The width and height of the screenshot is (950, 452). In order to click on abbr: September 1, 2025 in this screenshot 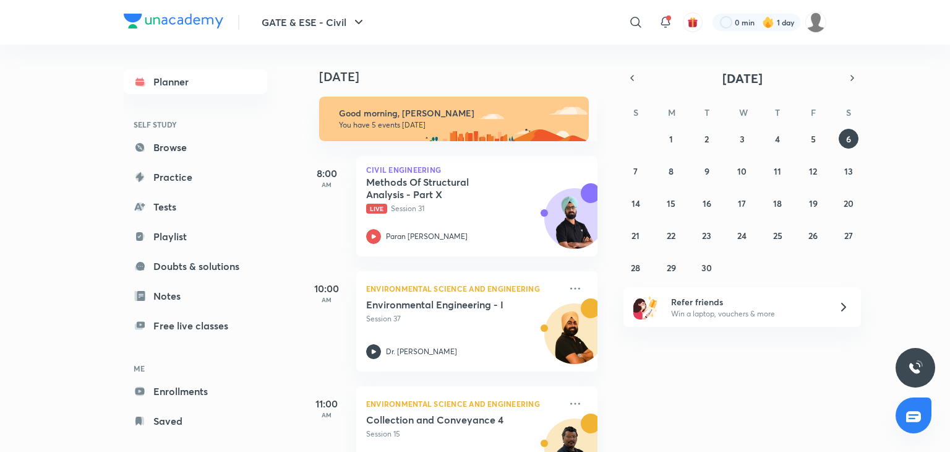, I will do `click(671, 139)`.